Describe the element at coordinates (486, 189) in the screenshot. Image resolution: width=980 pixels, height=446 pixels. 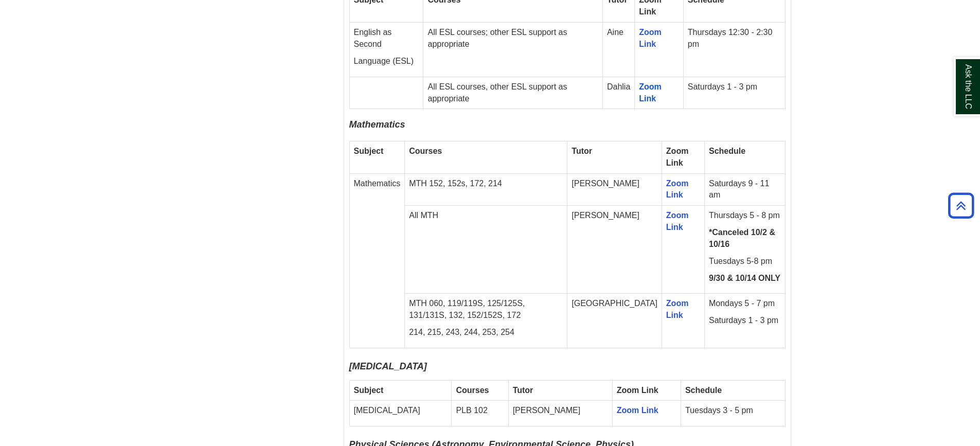
I see `td: MTH 152, 152s, 172, 214` at that location.